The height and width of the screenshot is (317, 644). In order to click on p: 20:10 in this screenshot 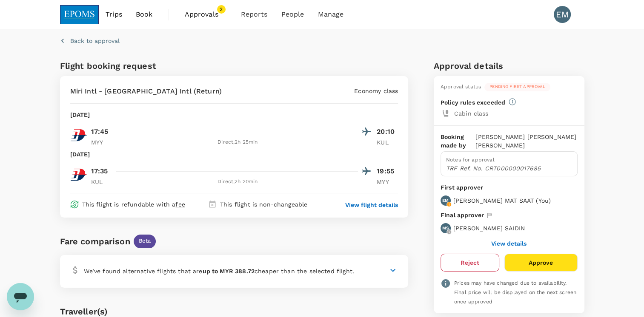, I will do `click(387, 131)`.